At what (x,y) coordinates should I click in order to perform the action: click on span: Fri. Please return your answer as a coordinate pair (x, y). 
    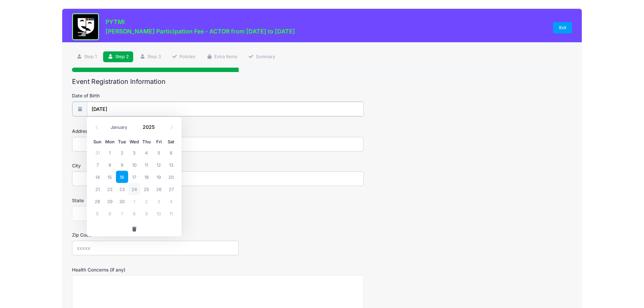
    Looking at the image, I should click on (159, 142).